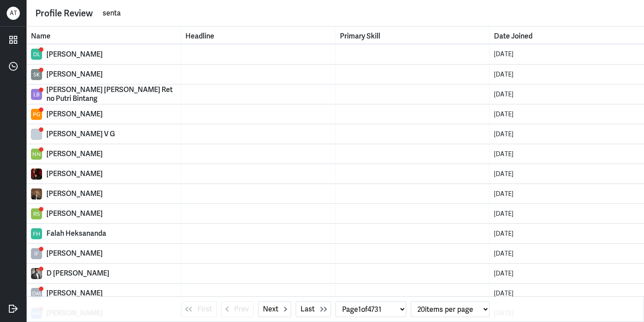 This screenshot has height=322, width=644. I want to click on span: Next, so click(271, 309).